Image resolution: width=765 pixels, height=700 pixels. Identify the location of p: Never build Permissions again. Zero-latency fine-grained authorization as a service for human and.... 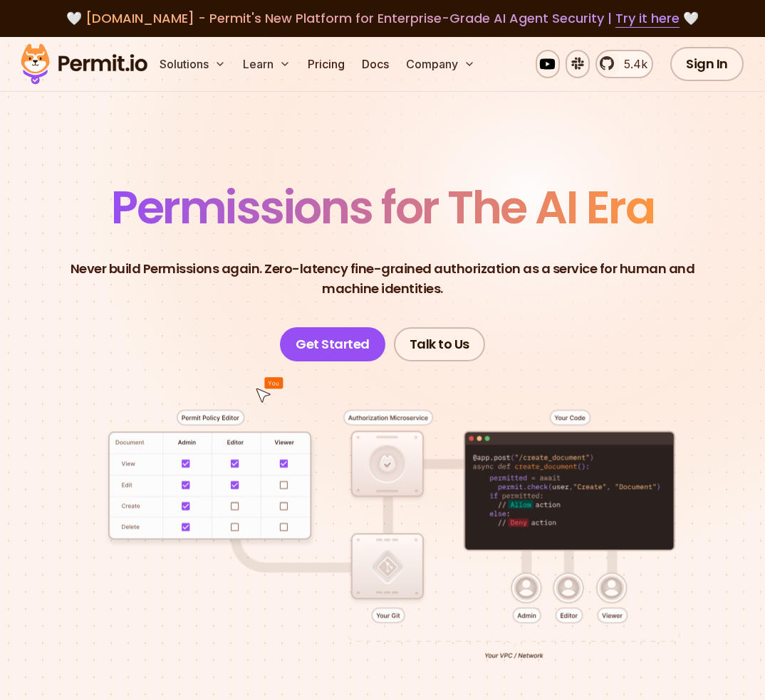
(382, 279).